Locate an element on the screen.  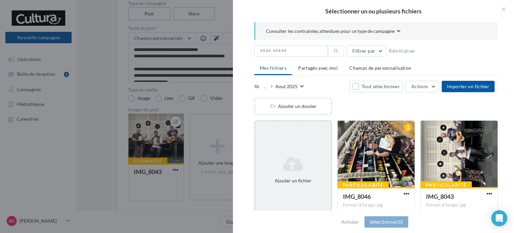
span: IMG_8046 is located at coordinates (357, 196).